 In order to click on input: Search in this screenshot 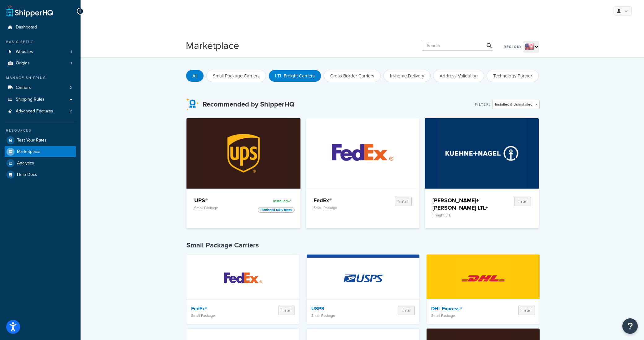, I will do `click(457, 46)`.